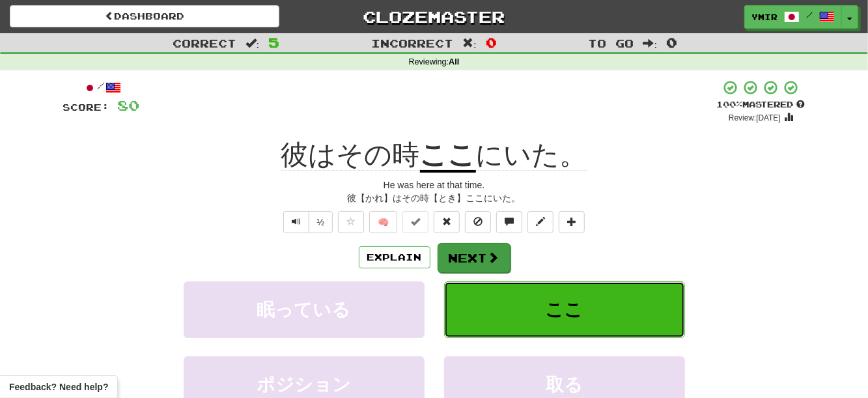  I want to click on button: ここ, so click(565, 309).